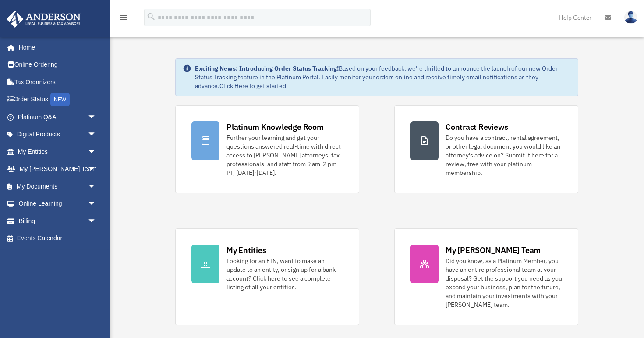 This screenshot has width=644, height=338. I want to click on a: Events Calendar, so click(58, 239).